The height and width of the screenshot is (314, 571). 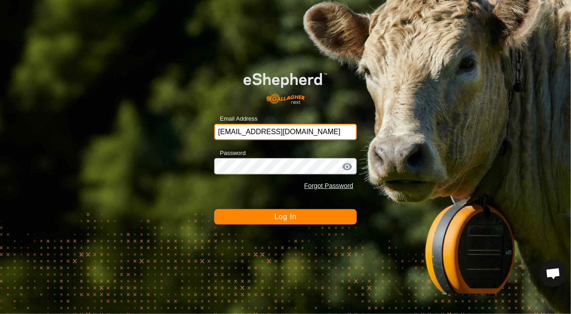 What do you see at coordinates (286, 217) in the screenshot?
I see `button: Log In` at bounding box center [286, 217].